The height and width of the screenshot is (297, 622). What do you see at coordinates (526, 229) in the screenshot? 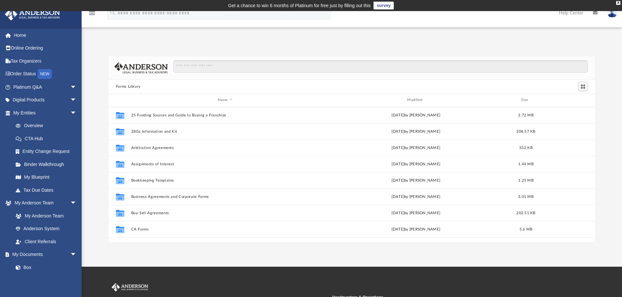
I see `span: 5.6 MB` at bounding box center [526, 229].